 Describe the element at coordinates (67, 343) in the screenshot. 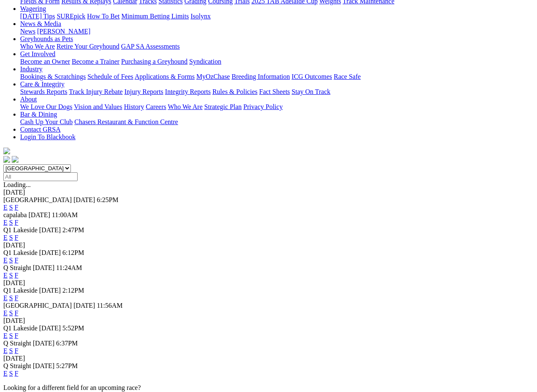

I see `span: 6:37PM` at that location.